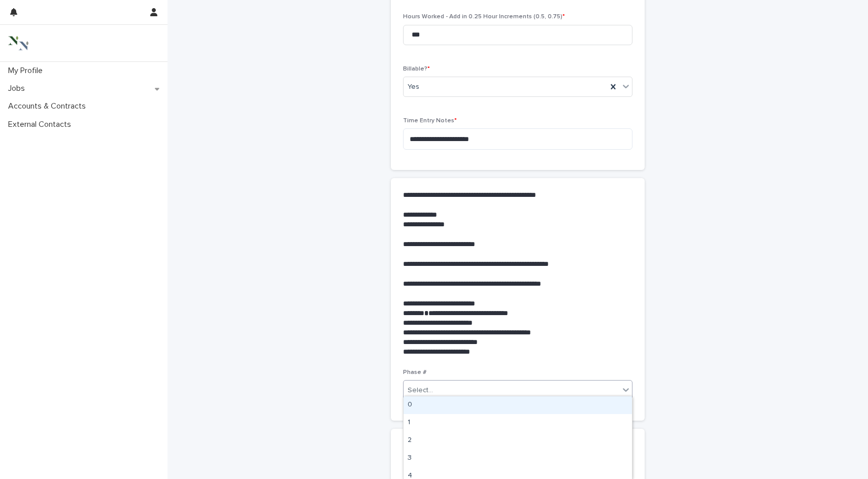 Image resolution: width=868 pixels, height=479 pixels. What do you see at coordinates (18, 88) in the screenshot?
I see `p: Jobs` at bounding box center [18, 88].